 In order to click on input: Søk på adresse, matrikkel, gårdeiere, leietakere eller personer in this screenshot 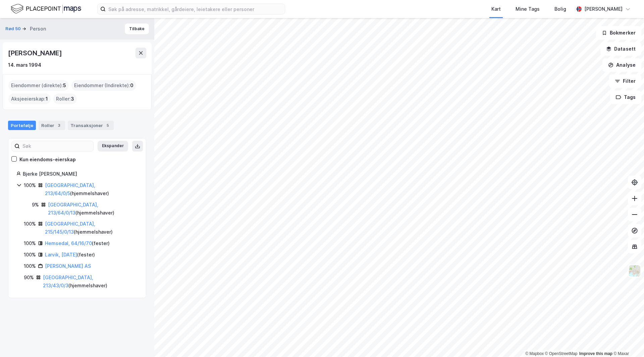, I will do `click(195, 9)`.